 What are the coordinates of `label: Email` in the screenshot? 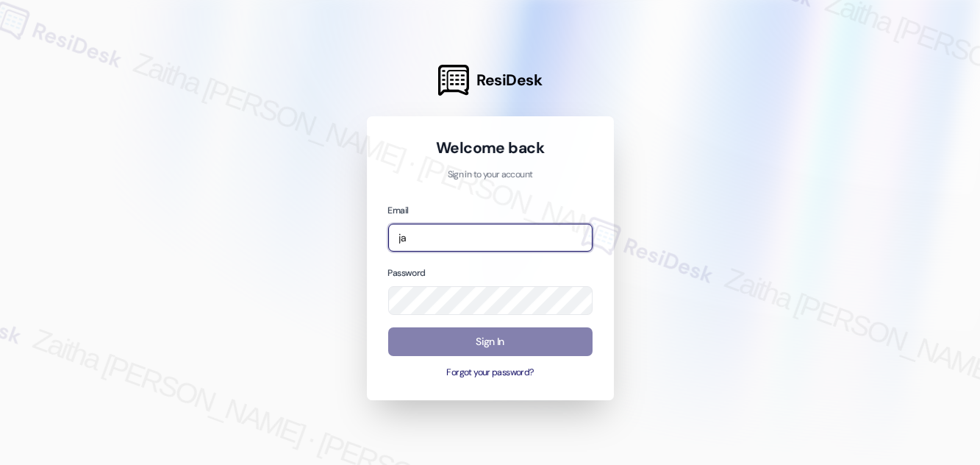 It's located at (398, 211).